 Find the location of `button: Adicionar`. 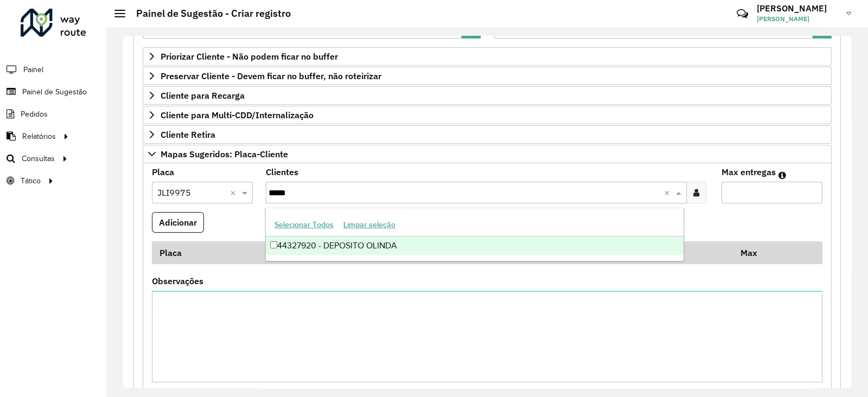

button: Adicionar is located at coordinates (178, 222).